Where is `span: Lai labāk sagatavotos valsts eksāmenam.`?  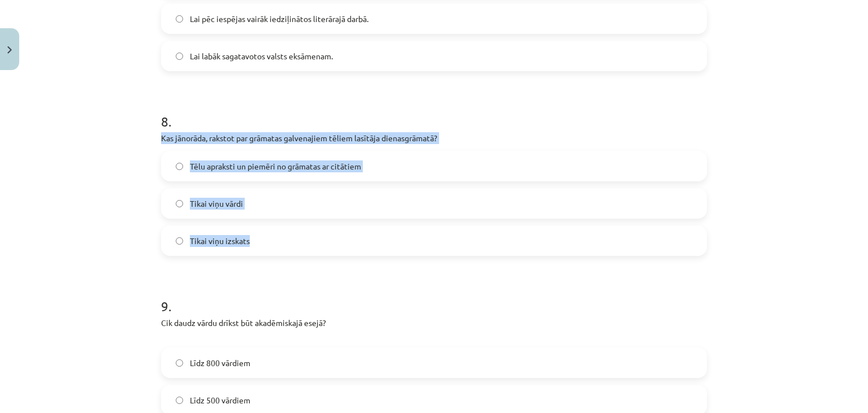
span: Lai labāk sagatavotos valsts eksāmenam. is located at coordinates (261, 56).